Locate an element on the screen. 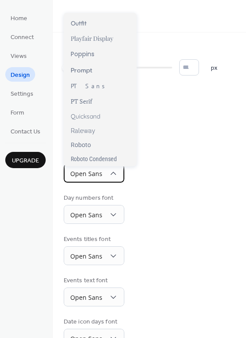 The height and width of the screenshot is (338, 246). span: Upgrade is located at coordinates (25, 161).